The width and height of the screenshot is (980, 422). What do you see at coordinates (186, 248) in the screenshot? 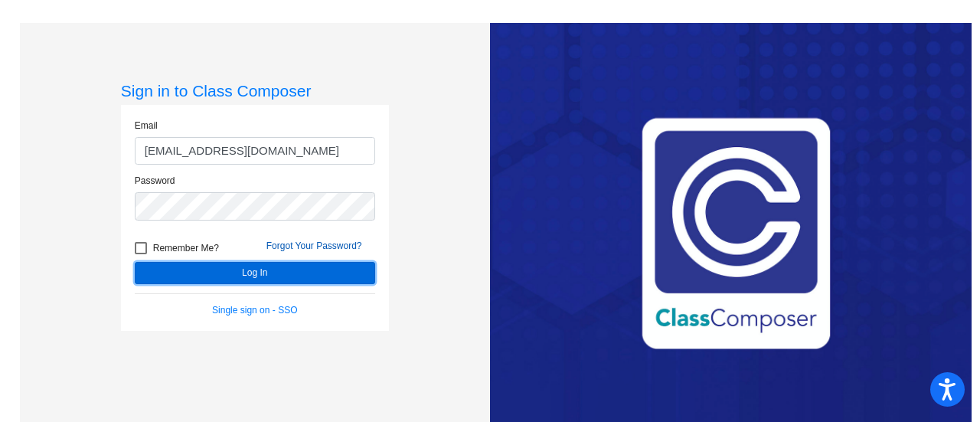
I see `span: Remember Me?` at bounding box center [186, 248].